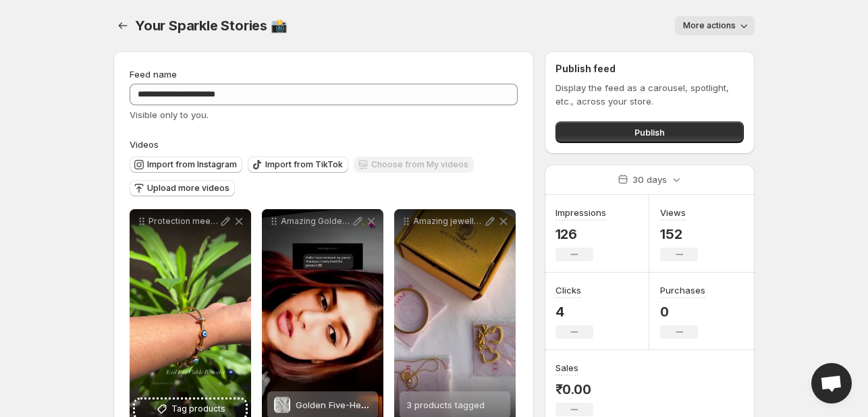  What do you see at coordinates (574, 312) in the screenshot?
I see `p: 4` at bounding box center [574, 312].